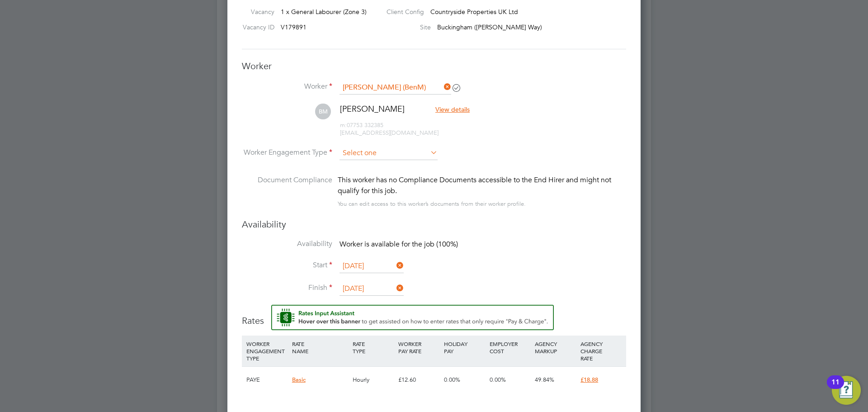 The width and height of the screenshot is (868, 412). I want to click on h3: Availability, so click(434, 224).